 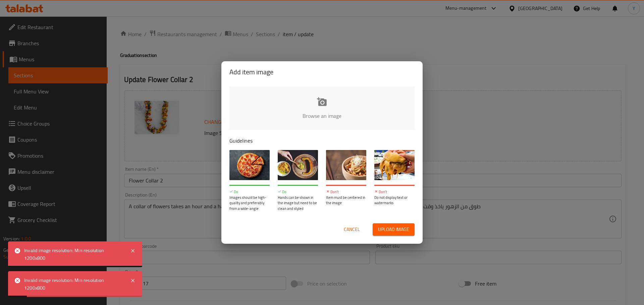 I want to click on p: Do not display text or watermarks, so click(x=395, y=200).